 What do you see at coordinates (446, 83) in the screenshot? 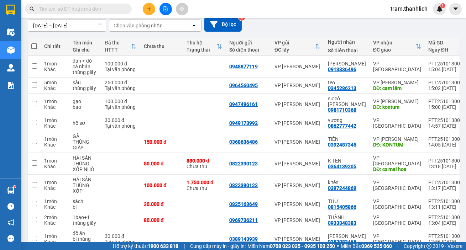
I see `div: PTT2510130037` at bounding box center [446, 83].